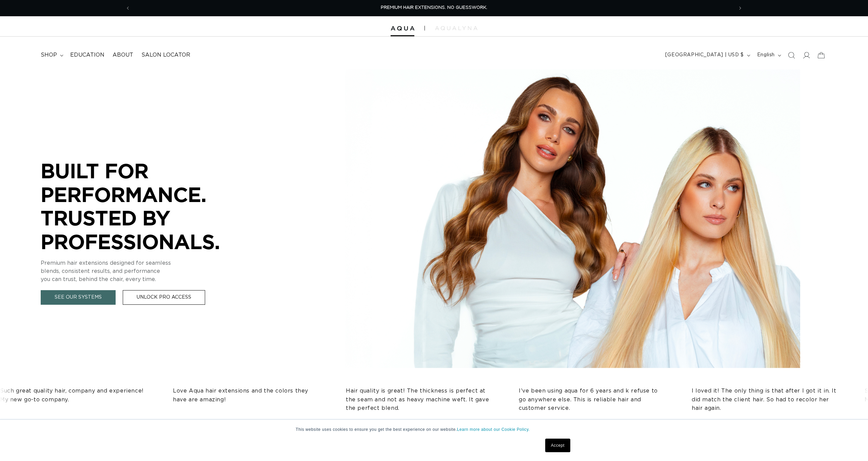 Image resolution: width=868 pixels, height=461 pixels. I want to click on span: English, so click(766, 55).